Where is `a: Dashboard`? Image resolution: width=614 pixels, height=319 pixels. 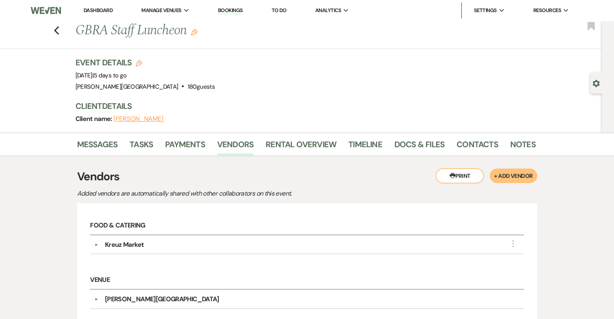 a: Dashboard is located at coordinates (98, 10).